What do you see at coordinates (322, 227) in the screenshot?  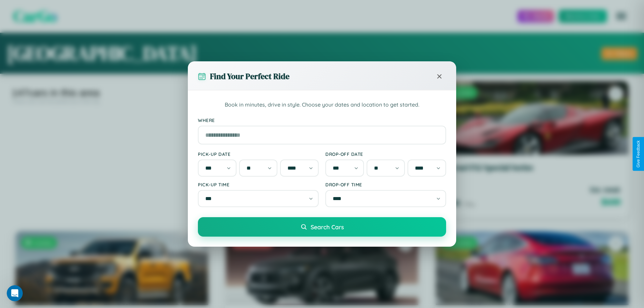 I see `button: Search Cars` at bounding box center [322, 227].